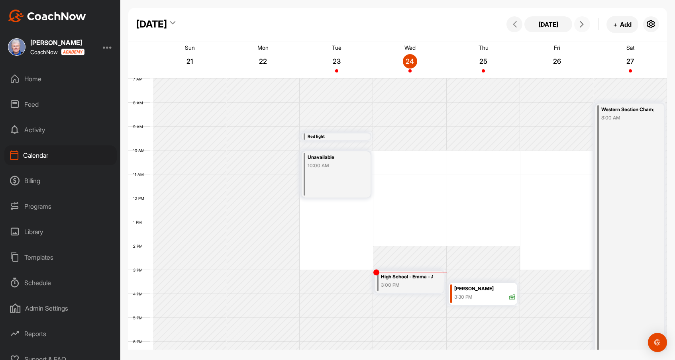  Describe the element at coordinates (139, 79) in the screenshot. I see `div: 7 AM` at that location.